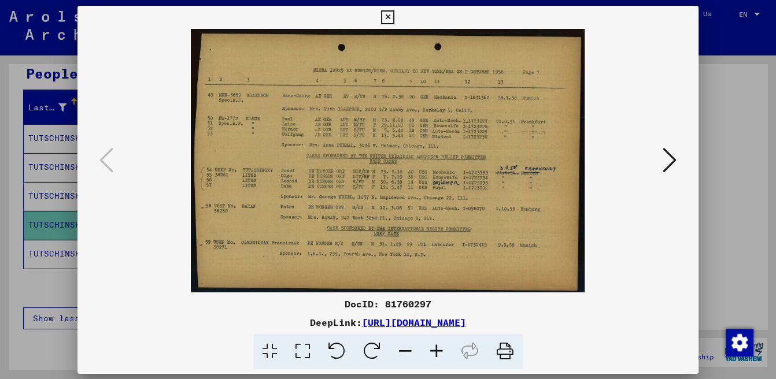 The width and height of the screenshot is (776, 379). I want to click on img: 001.jpg, so click(388, 161).